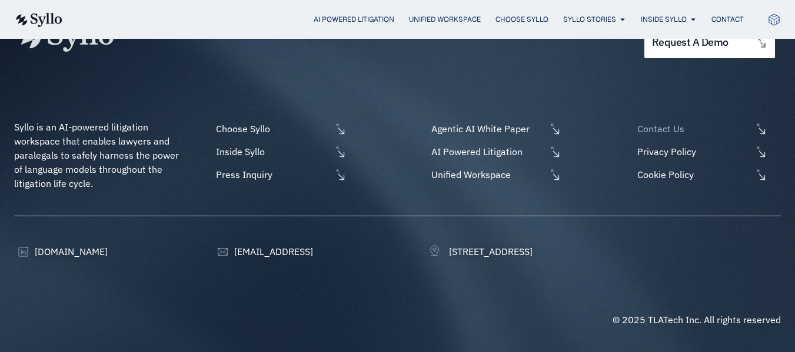  What do you see at coordinates (495, 129) in the screenshot?
I see `a: Agentic AI White Paper` at bounding box center [495, 129].